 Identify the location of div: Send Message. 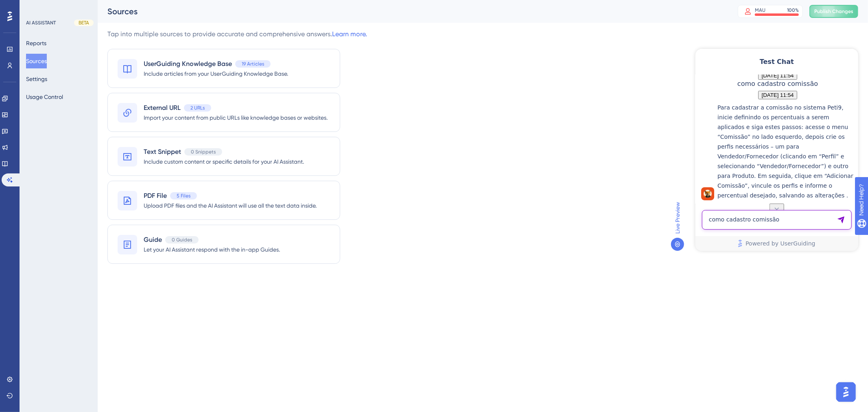
(146, 171).